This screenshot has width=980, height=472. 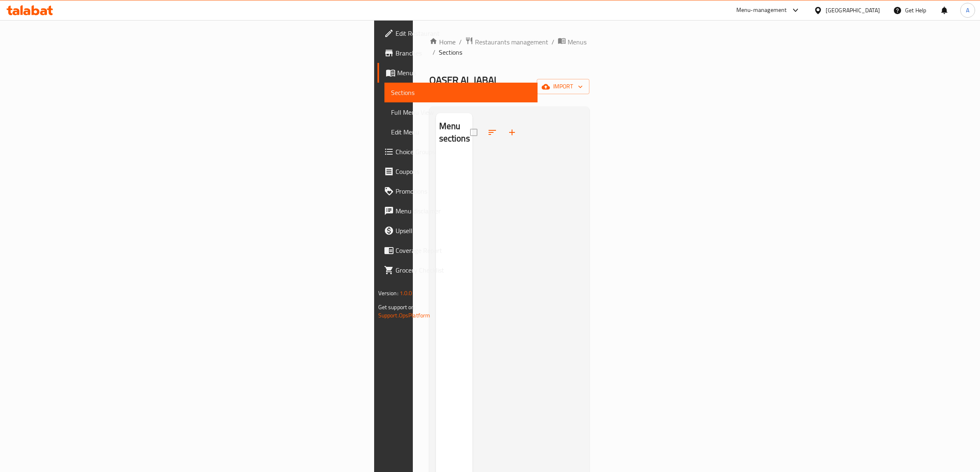 I want to click on button: import, so click(x=563, y=86).